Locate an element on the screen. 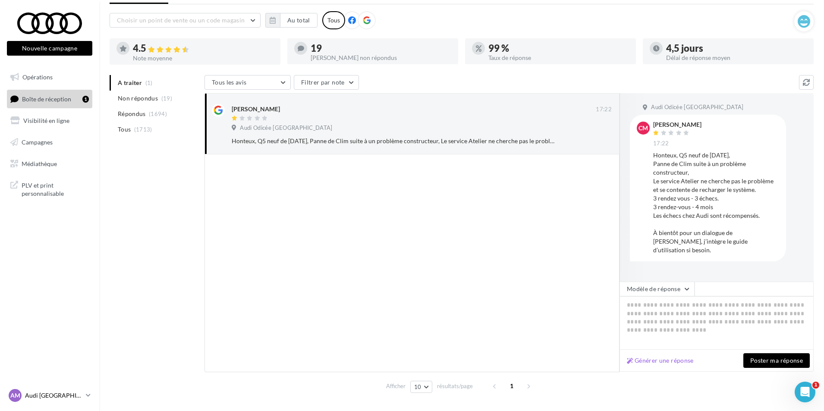  span: Visibilité en ligne is located at coordinates (46, 120).